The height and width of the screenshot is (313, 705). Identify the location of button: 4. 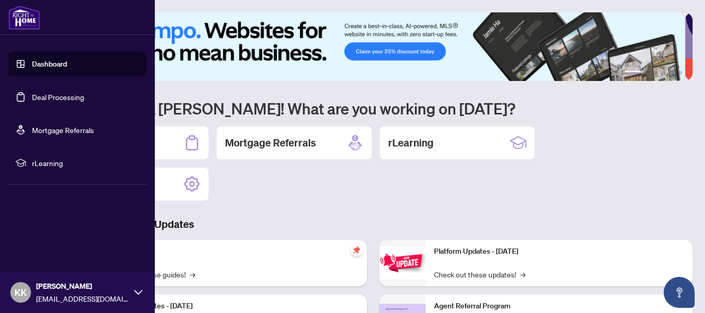
(664, 73).